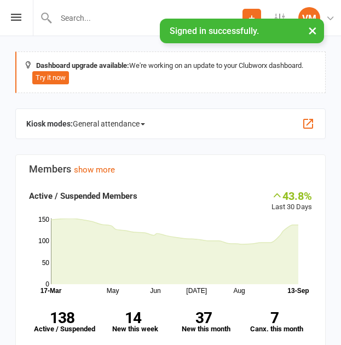 This screenshot has width=341, height=345. I want to click on a: 7Canx. this month, so click(277, 322).